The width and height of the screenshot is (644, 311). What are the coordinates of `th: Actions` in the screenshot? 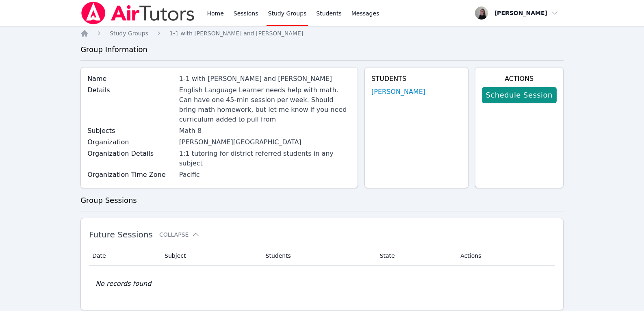 It's located at (505, 256).